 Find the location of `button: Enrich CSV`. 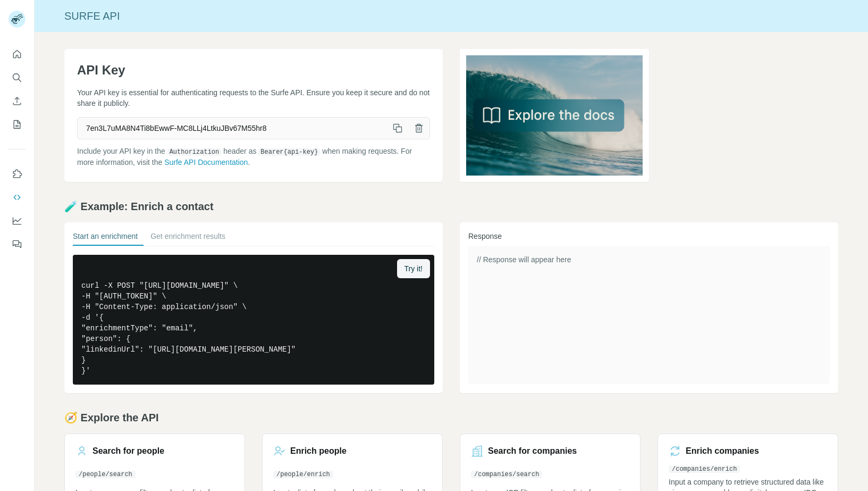

button: Enrich CSV is located at coordinates (17, 101).